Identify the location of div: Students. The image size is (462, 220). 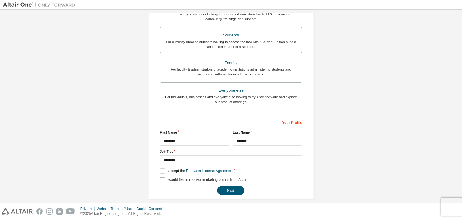
(231, 35).